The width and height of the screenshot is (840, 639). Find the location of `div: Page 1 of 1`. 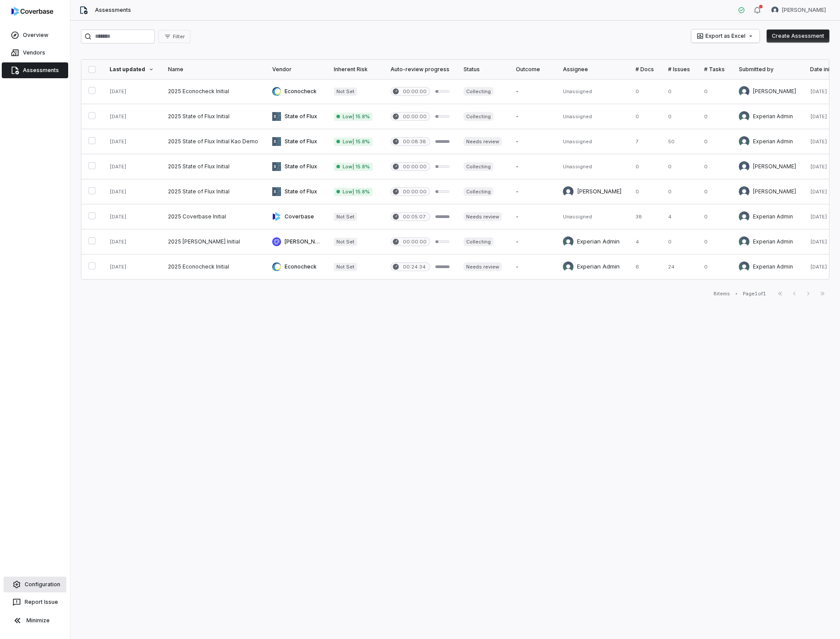

div: Page 1 of 1 is located at coordinates (754, 293).